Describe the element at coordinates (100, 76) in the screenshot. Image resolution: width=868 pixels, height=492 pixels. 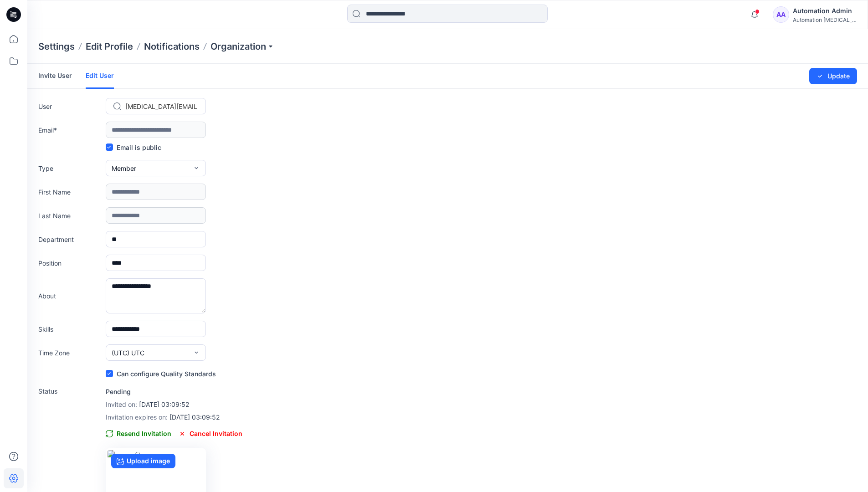
I see `a: Edit User` at that location.